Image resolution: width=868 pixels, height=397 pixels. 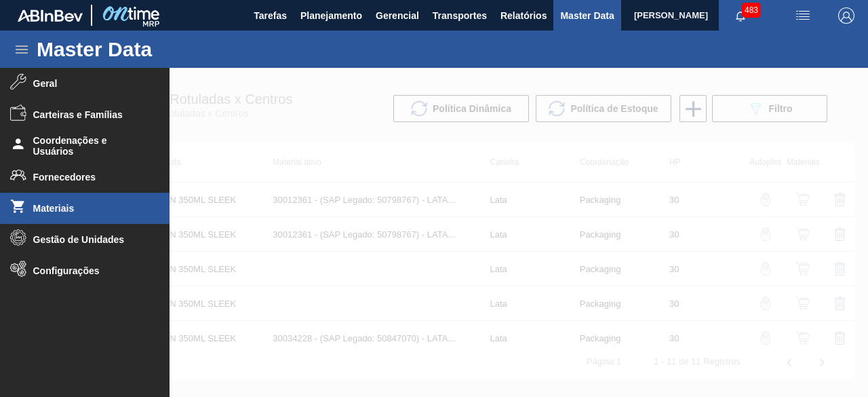 I want to click on span: Materiais, so click(x=89, y=208).